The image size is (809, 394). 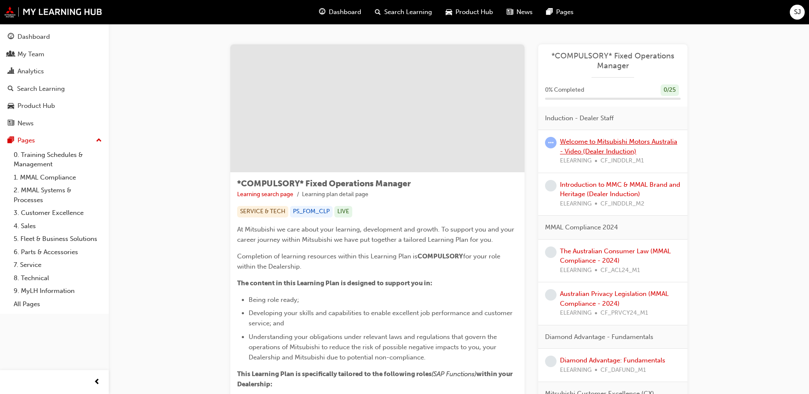 What do you see at coordinates (263, 212) in the screenshot?
I see `div: SERVICE & TECH` at bounding box center [263, 212].